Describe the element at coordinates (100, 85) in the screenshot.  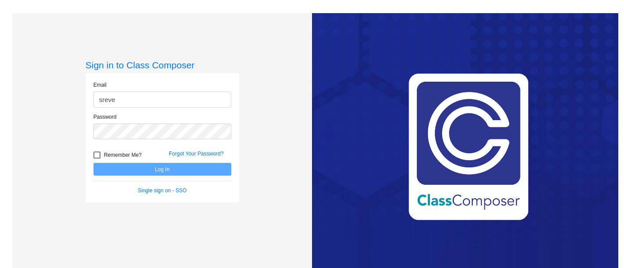
I see `label: Email` at that location.